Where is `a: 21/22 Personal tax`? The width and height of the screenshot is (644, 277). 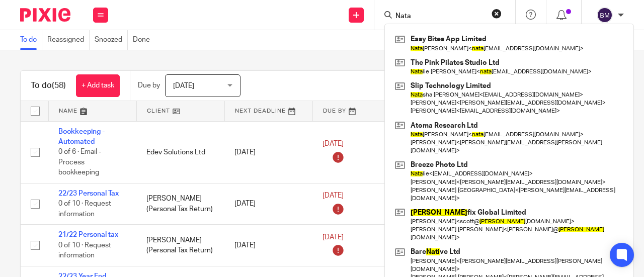 a: 21/22 Personal tax is located at coordinates (88, 235).